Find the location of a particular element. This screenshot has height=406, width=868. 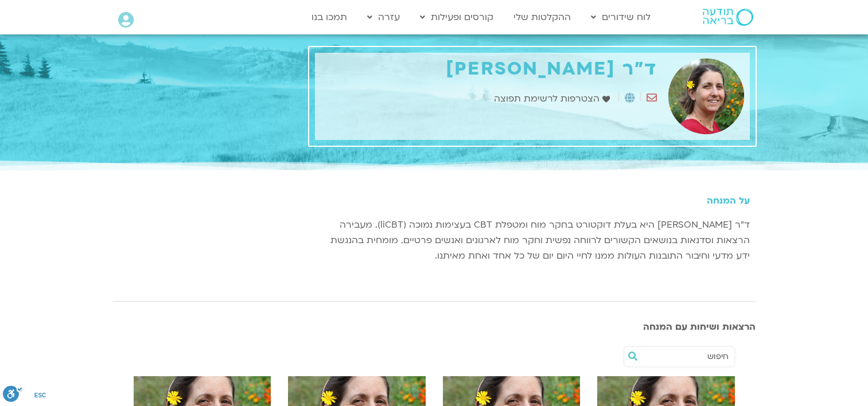

a: עזרה is located at coordinates (383, 17).